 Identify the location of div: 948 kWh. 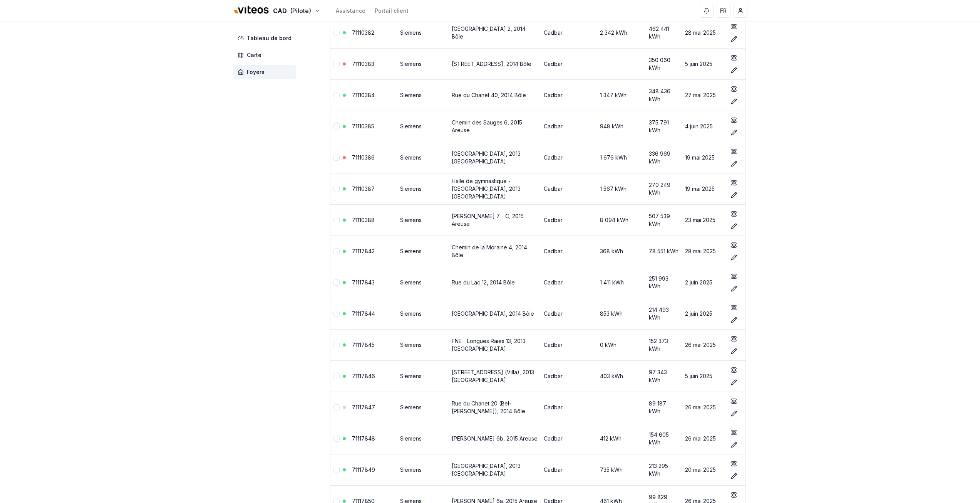
(613, 127).